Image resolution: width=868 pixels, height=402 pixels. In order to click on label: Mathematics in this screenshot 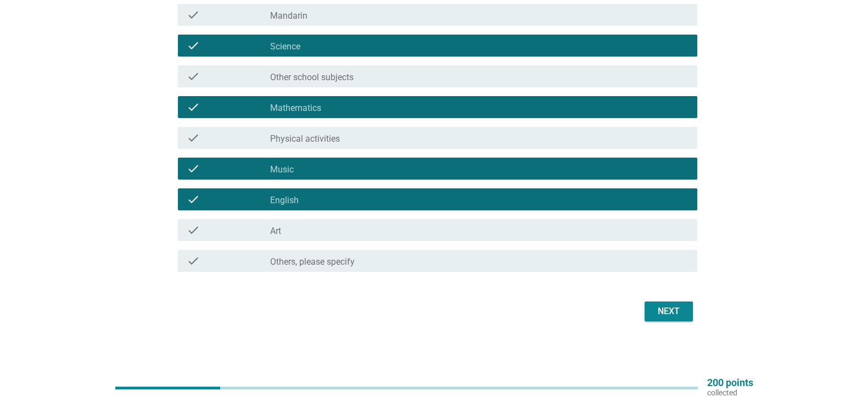, I will do `click(295, 108)`.